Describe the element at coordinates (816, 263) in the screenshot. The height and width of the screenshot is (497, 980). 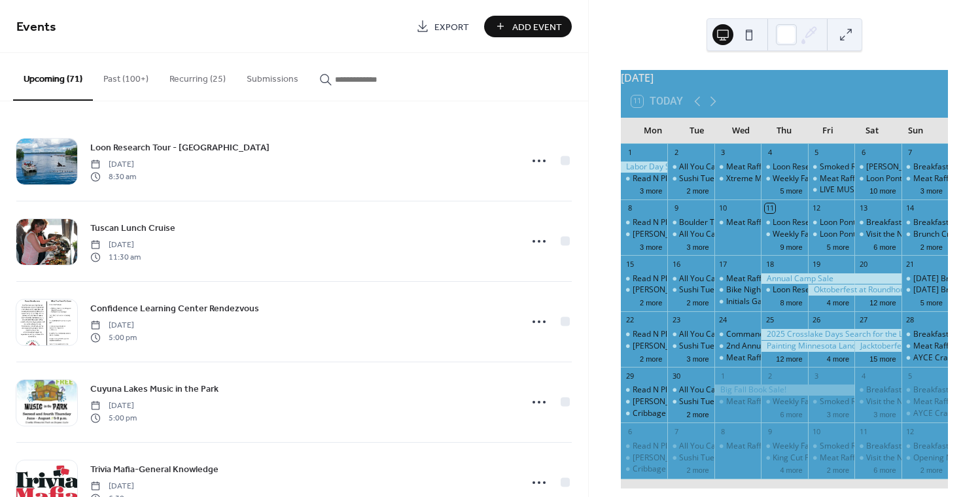
I see `div: 19` at that location.